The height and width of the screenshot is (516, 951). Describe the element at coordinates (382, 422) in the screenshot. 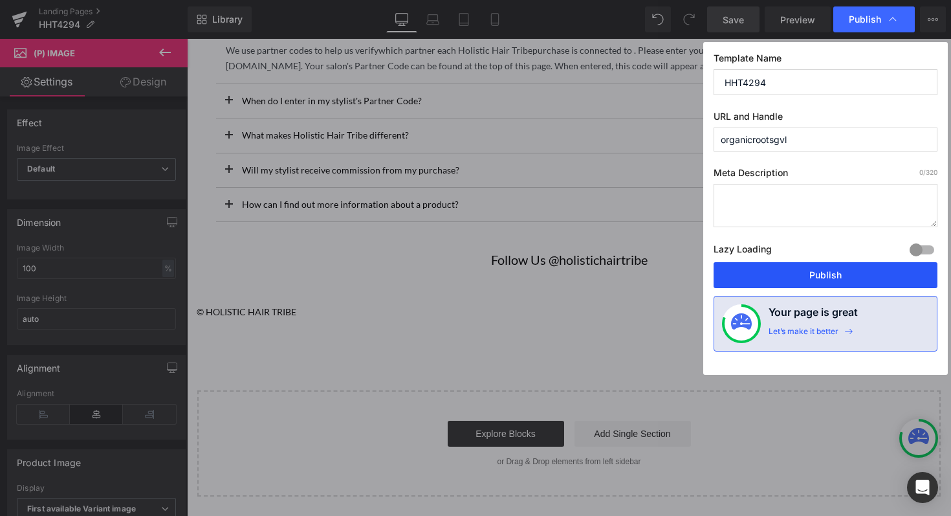

I see `p: or Drag & Drop elements from left sidebar` at that location.